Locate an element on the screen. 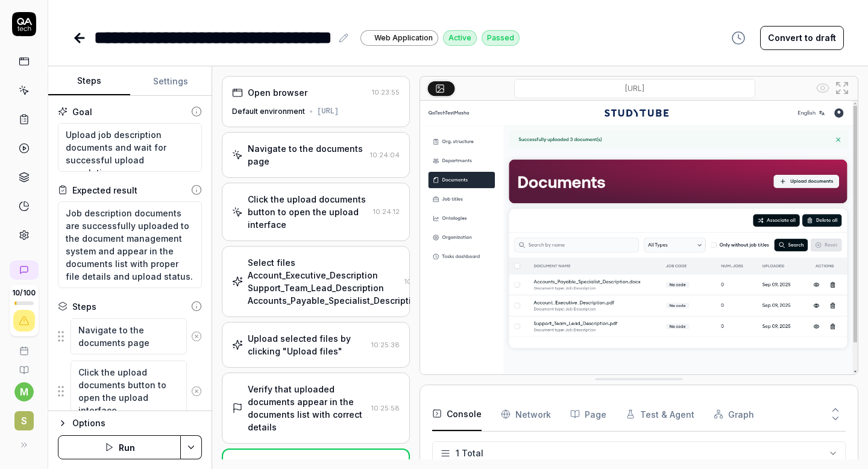 Image resolution: width=868 pixels, height=469 pixels. span: 10 / 100 is located at coordinates (23, 293).